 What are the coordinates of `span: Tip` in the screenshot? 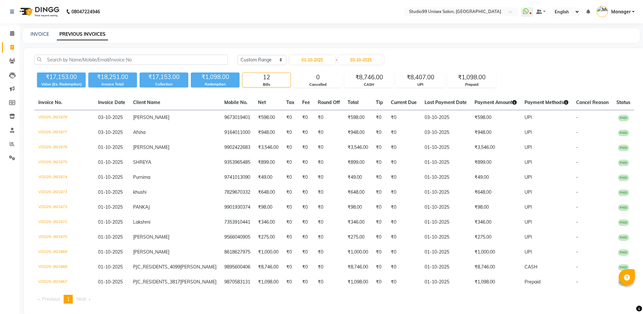 It's located at (379, 102).